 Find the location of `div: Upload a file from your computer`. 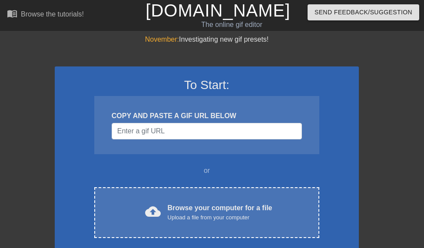

div: Upload a file from your computer is located at coordinates (220, 218).